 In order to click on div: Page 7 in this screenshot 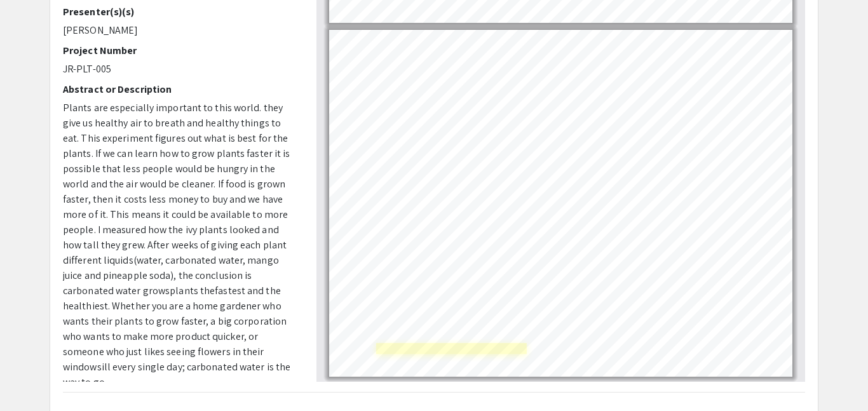, I will do `click(561, 203)`.